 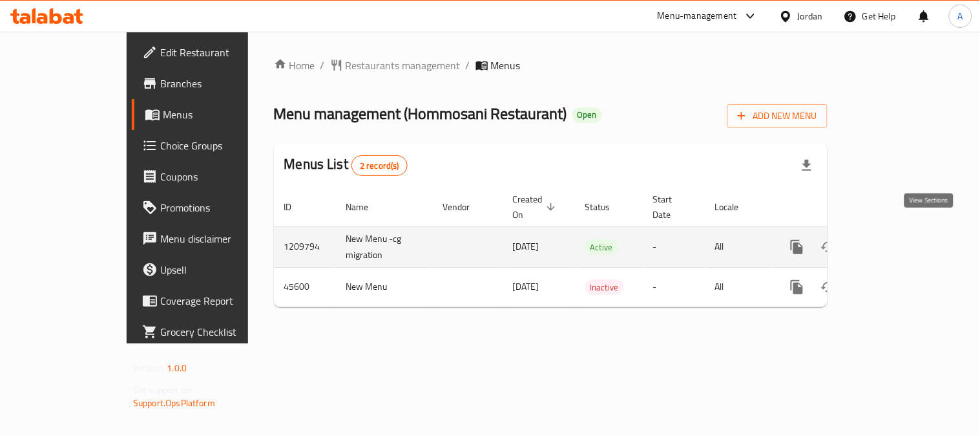 I want to click on td: 1209794, so click(x=305, y=247).